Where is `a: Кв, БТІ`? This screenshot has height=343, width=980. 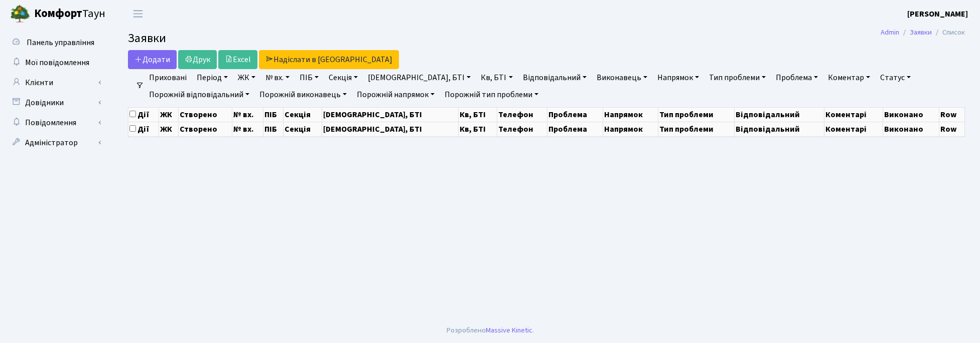 a: Кв, БТІ is located at coordinates (496, 77).